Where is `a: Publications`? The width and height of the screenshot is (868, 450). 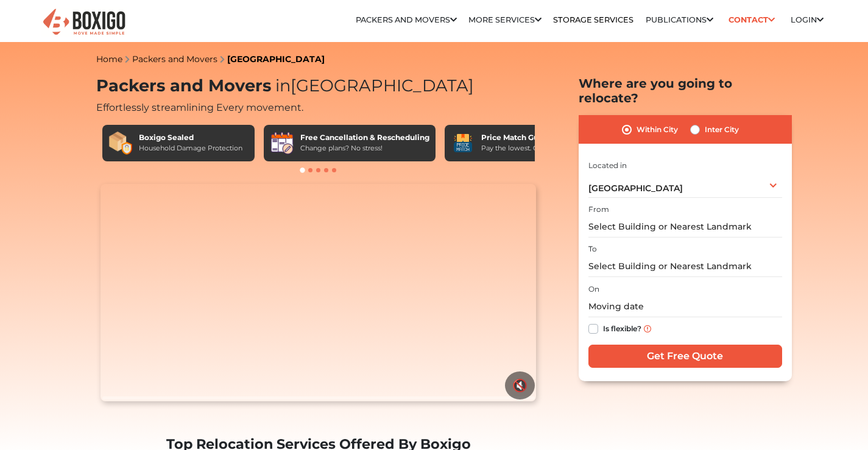
a: Publications is located at coordinates (679, 19).